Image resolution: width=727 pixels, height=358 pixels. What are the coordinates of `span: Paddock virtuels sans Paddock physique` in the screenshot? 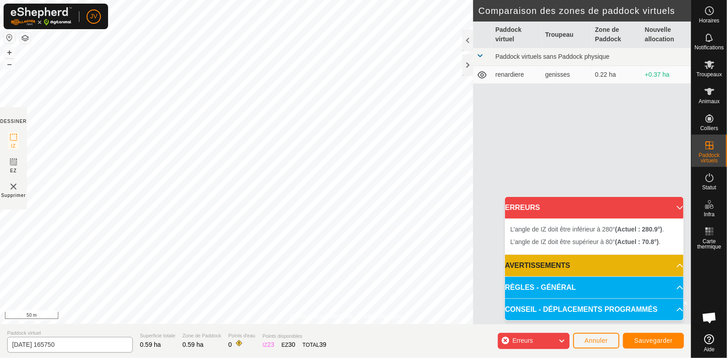 It's located at (552, 56).